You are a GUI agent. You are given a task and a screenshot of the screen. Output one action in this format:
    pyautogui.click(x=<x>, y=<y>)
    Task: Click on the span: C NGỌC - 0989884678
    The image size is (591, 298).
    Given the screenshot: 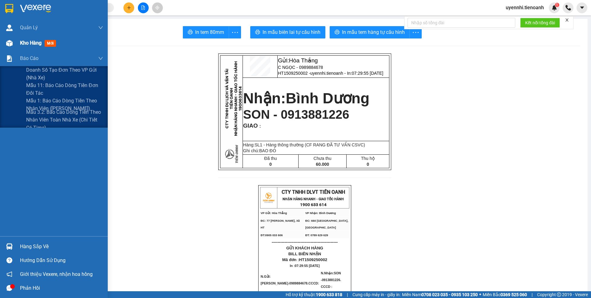 What is the action you would take?
    pyautogui.click(x=300, y=67)
    